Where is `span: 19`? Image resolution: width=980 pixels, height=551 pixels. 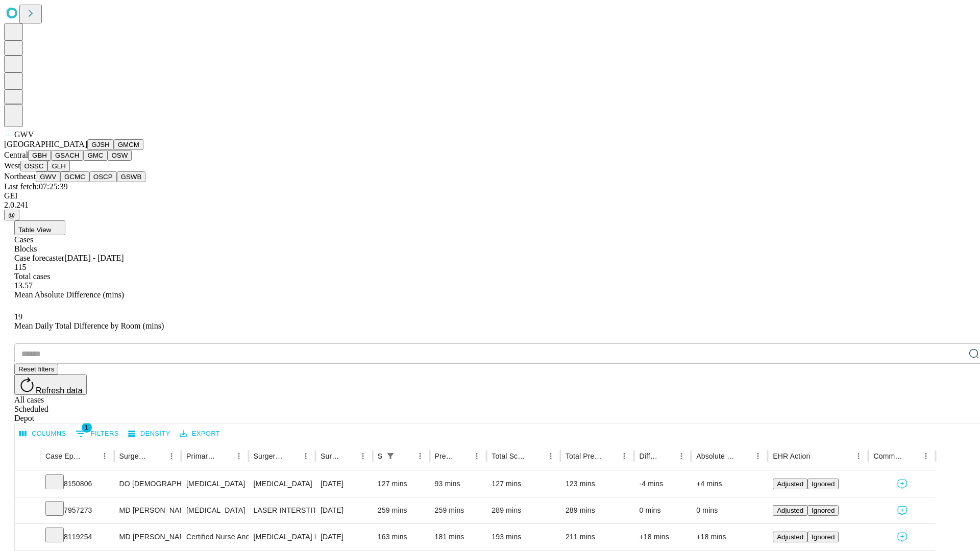 span: 19 is located at coordinates (18, 316).